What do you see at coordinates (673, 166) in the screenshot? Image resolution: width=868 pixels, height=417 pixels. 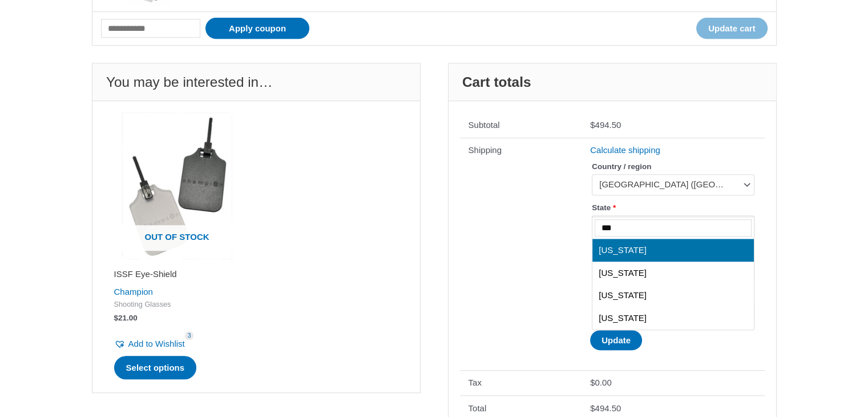 I see `label: Country / region` at bounding box center [673, 166].